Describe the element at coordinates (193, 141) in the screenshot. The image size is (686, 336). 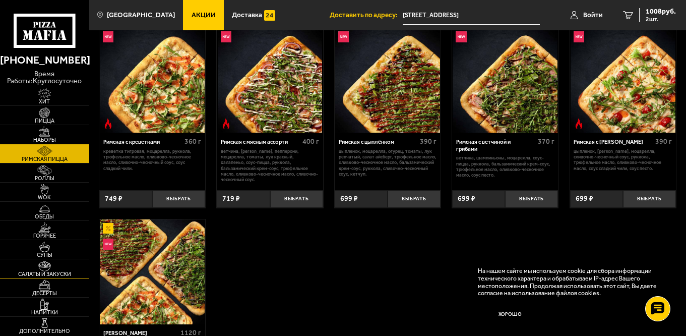
I see `span: 360 г` at that location.